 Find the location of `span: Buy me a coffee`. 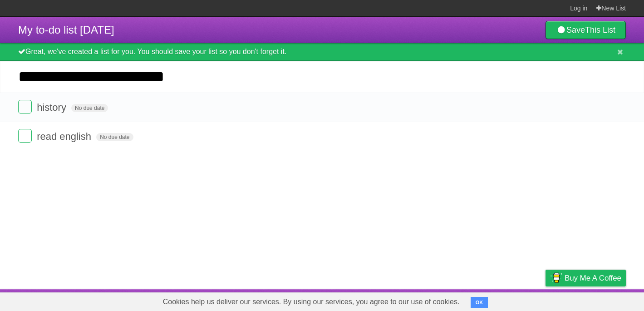

span: Buy me a coffee is located at coordinates (592, 278).